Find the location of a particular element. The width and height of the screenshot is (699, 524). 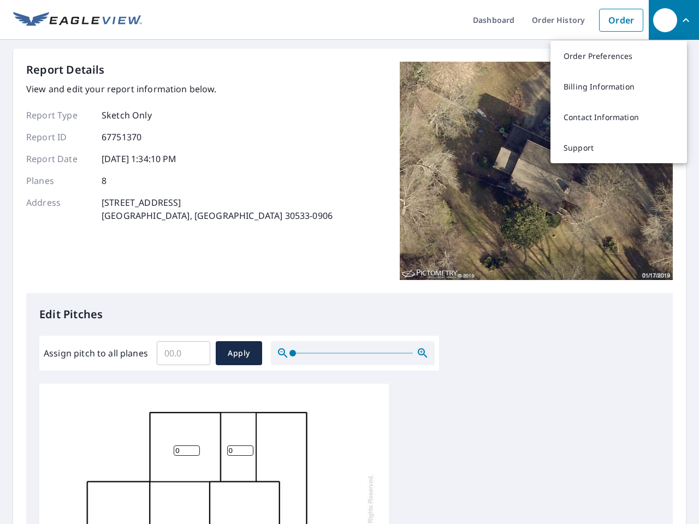

button: Apply is located at coordinates (239, 353).